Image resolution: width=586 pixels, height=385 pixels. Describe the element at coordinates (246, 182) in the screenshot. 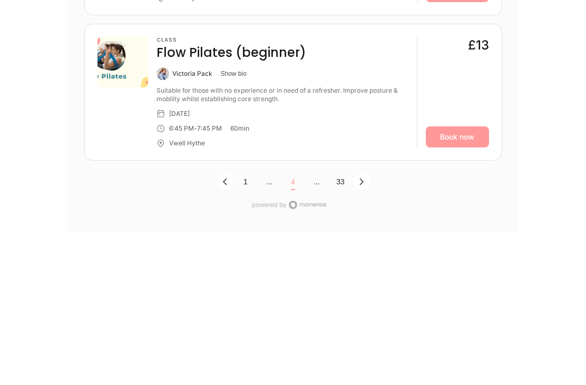

I see `button: Page 1 of 34` at that location.